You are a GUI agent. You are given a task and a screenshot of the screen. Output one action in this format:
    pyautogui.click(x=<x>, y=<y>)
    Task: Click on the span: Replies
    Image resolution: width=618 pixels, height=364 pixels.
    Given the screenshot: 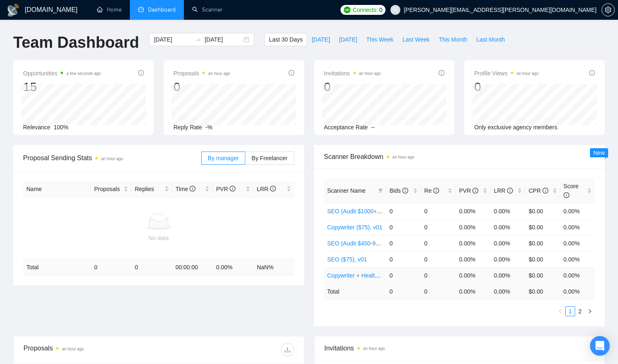 What is the action you would take?
    pyautogui.click(x=149, y=189)
    